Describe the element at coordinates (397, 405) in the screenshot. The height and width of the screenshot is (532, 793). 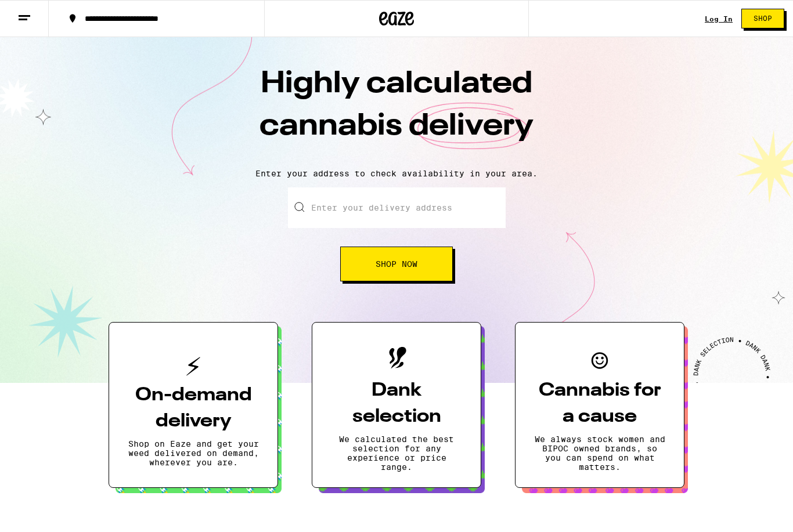
I see `button: Dank selectionWe calculated the best selection for any experience or price range.` at that location.